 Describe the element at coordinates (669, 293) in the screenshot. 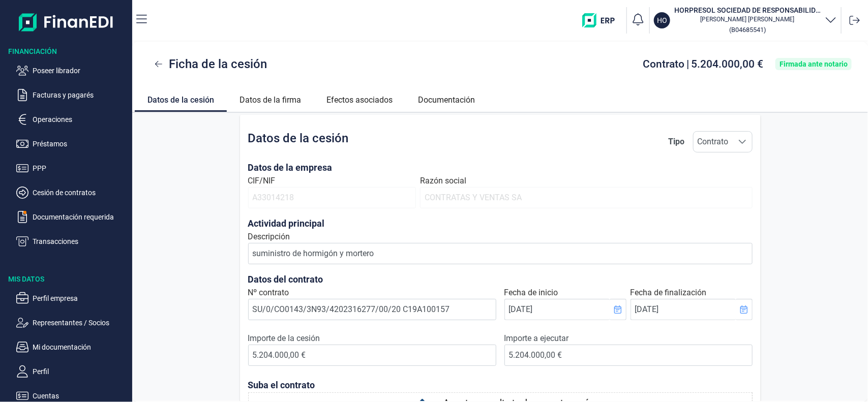

I see `label: Fecha de finalización` at that location.